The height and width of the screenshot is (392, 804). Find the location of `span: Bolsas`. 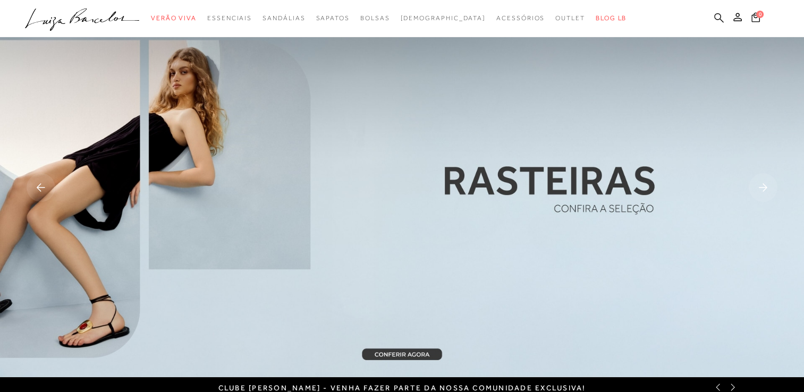

span: Bolsas is located at coordinates (375, 18).